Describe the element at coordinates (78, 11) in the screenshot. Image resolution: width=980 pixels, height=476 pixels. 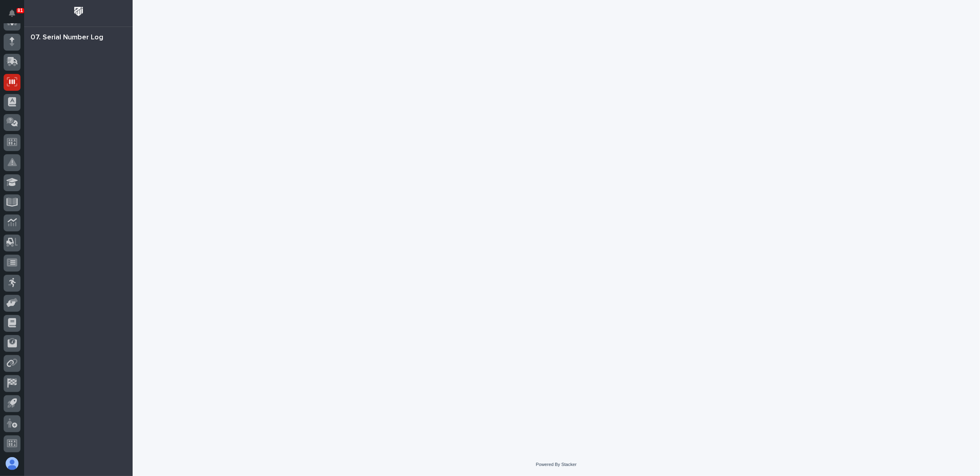
I see `img: Workspace Logo` at that location.